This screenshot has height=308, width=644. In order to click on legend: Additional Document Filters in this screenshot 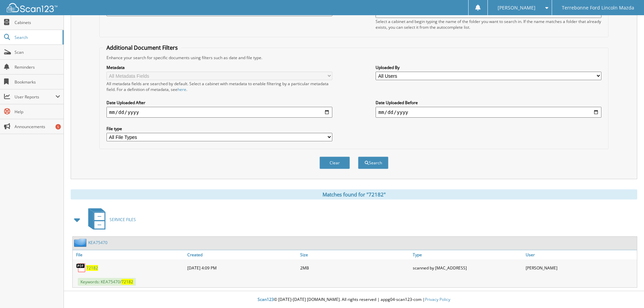, I will do `click(142, 48)`.